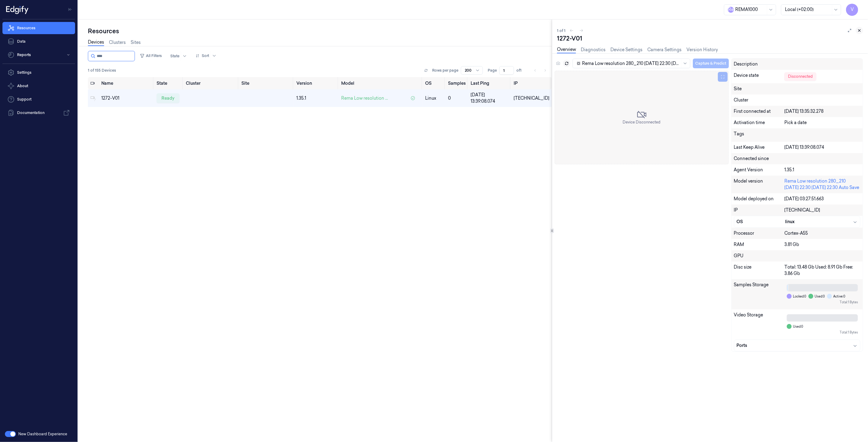 This screenshot has height=442, width=868. Describe the element at coordinates (70, 9) in the screenshot. I see `button: Toggle Navigation` at that location.